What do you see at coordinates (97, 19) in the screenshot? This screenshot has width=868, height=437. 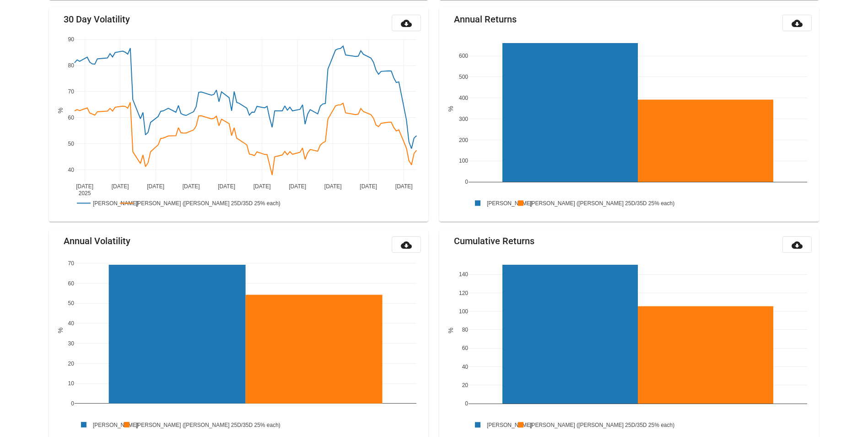 I see `mat-card-title: 30 Day Volatility` at bounding box center [97, 19].